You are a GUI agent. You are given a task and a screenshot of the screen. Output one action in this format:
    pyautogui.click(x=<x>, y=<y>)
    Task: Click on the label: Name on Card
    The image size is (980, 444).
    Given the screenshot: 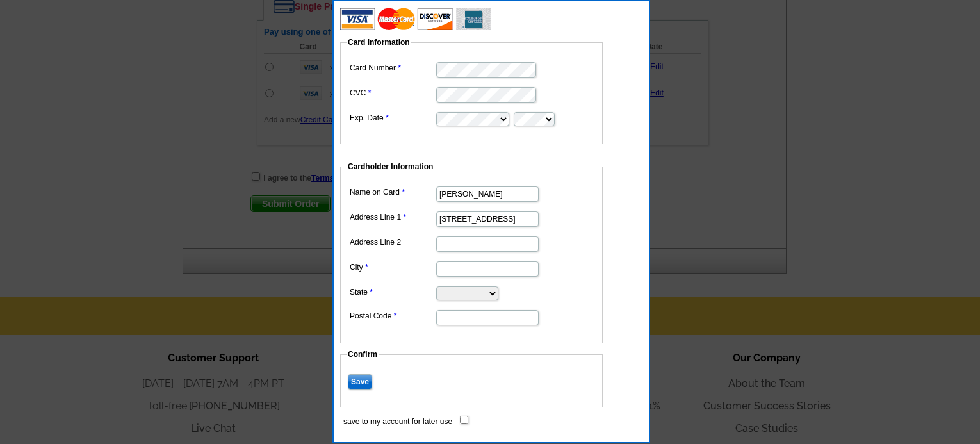 What is the action you would take?
    pyautogui.click(x=392, y=192)
    